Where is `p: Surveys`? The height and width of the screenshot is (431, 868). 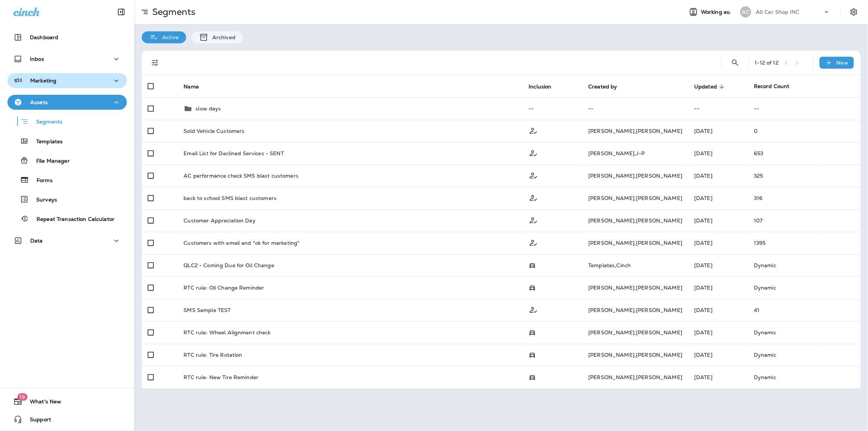
p: Surveys is located at coordinates (43, 200).